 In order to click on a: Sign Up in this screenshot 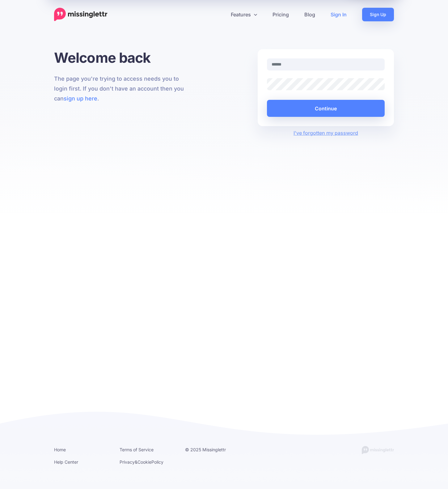, I will do `click(377, 14)`.